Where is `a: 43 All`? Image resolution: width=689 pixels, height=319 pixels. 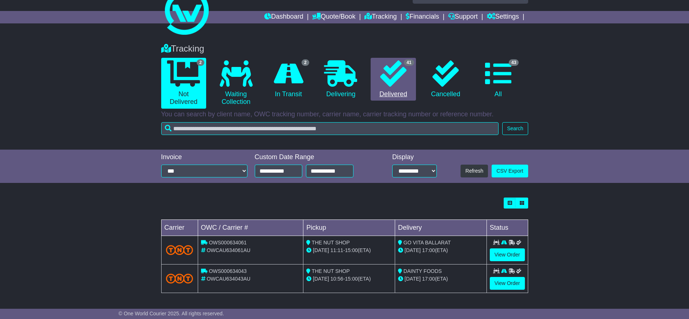
a: 43 All is located at coordinates (498, 79).